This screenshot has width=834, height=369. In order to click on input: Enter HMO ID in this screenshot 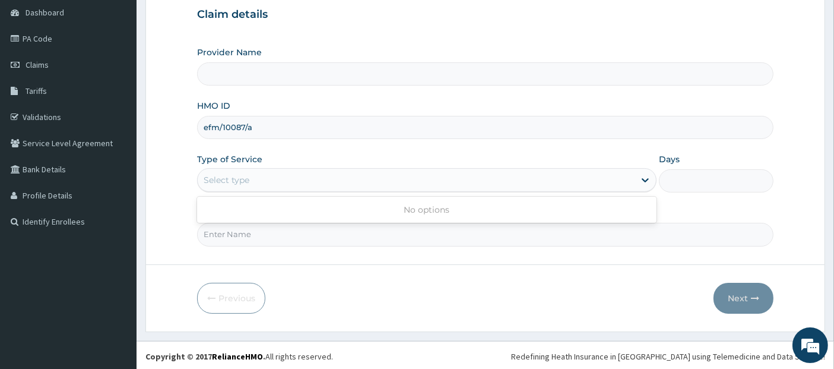, I will do `click(486, 127)`.